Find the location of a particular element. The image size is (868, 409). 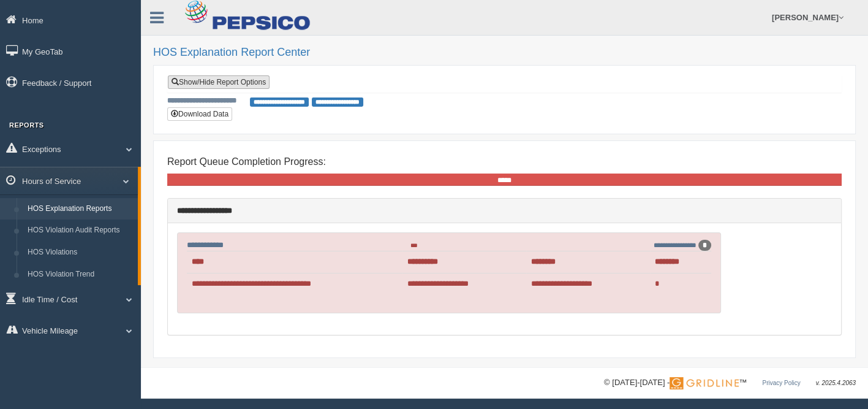

h2: HOS Explanation Report Center is located at coordinates (504, 53).